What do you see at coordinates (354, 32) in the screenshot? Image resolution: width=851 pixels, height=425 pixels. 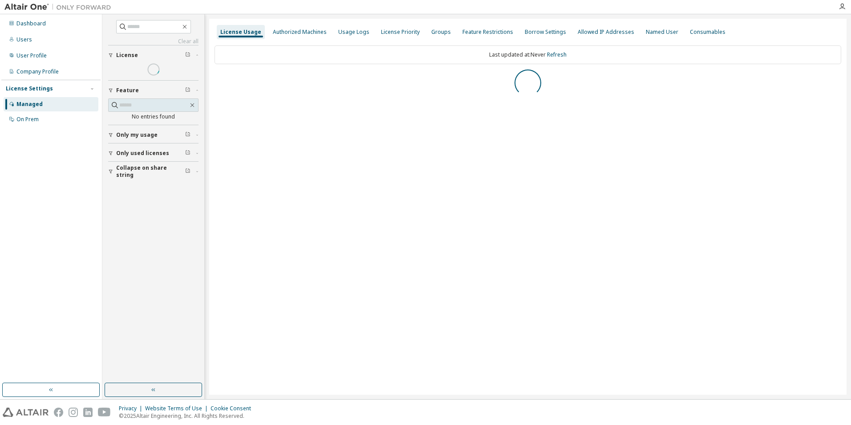 I see `div: Usage Logs` at bounding box center [354, 32].